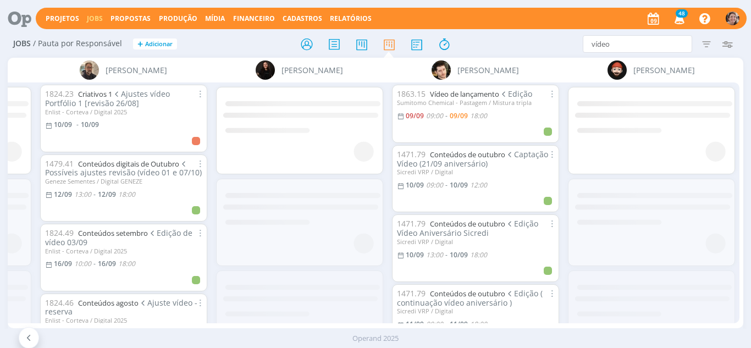  Describe the element at coordinates (59, 163) in the screenshot. I see `span: 1479.41` at that location.